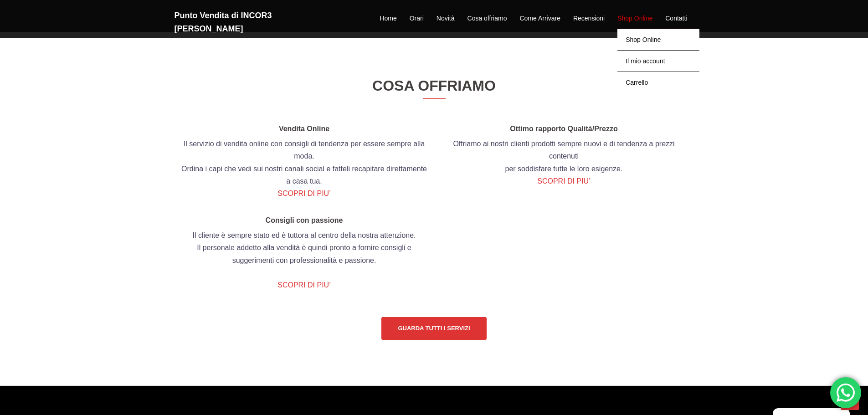  I want to click on a: Come Arrivare, so click(540, 19).